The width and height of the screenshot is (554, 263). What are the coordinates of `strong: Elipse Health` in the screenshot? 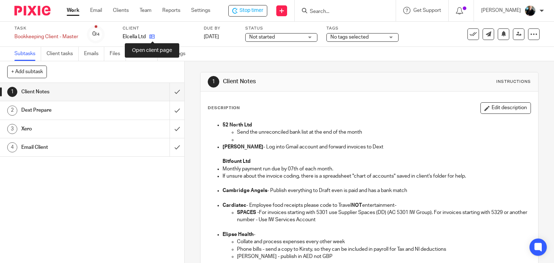 It's located at (238, 235).